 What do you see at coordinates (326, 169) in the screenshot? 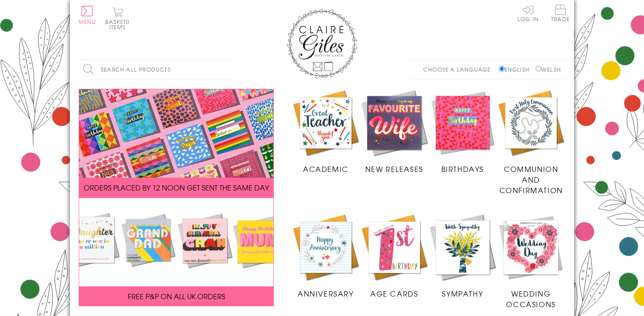
I see `span: Academic` at bounding box center [326, 169].